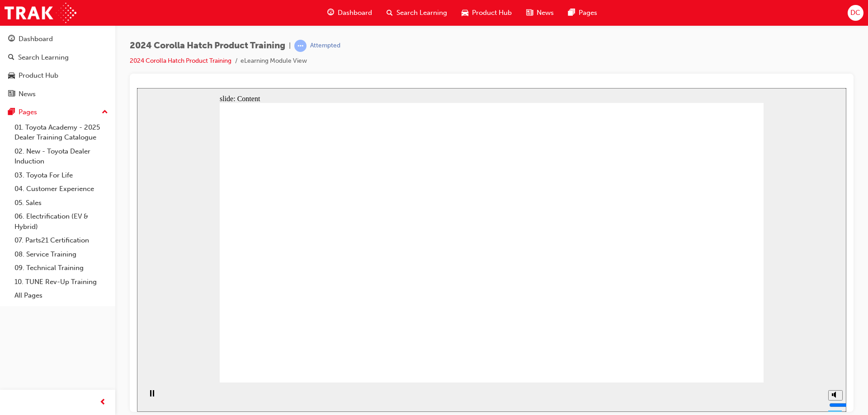 The width and height of the screenshot is (868, 415). I want to click on a: search-iconSearch Learning, so click(417, 13).